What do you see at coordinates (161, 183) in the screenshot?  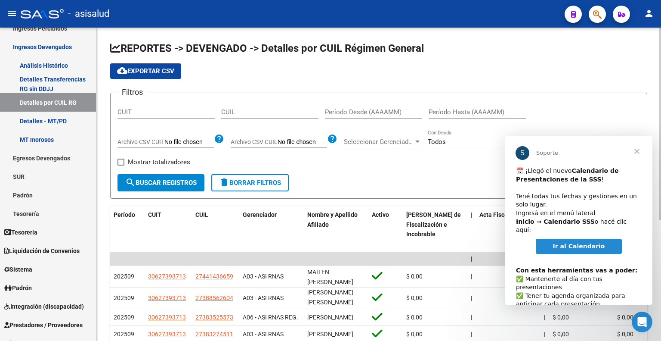 I see `span: Buscar Registros` at bounding box center [161, 183].